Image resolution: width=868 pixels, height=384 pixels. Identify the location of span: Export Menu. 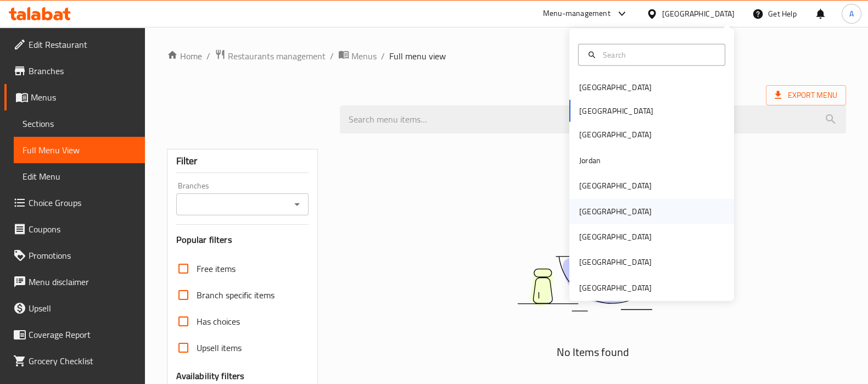
(806, 95).